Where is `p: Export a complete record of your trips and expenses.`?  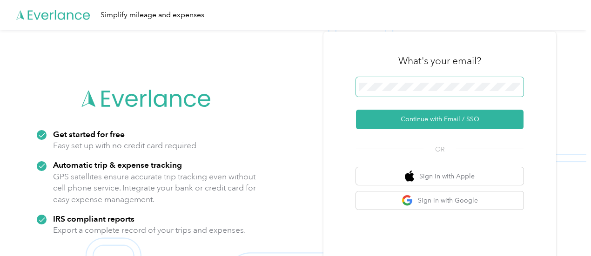
p: Export a complete record of your trips and expenses. is located at coordinates (149, 230).